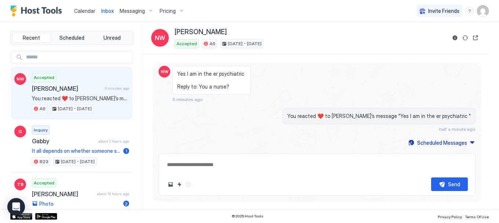  What do you see at coordinates (477, 216) in the screenshot?
I see `a: Terms Of Use` at bounding box center [477, 216].